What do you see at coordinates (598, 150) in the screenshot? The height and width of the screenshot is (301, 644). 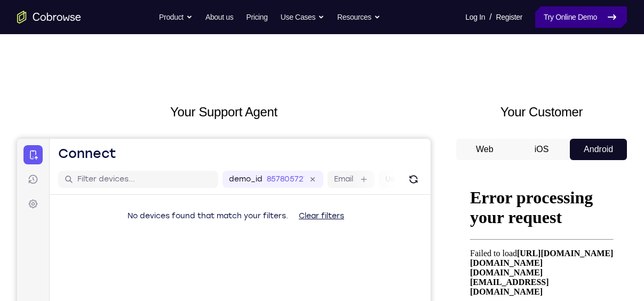 I see `button: Android` at bounding box center [598, 150].